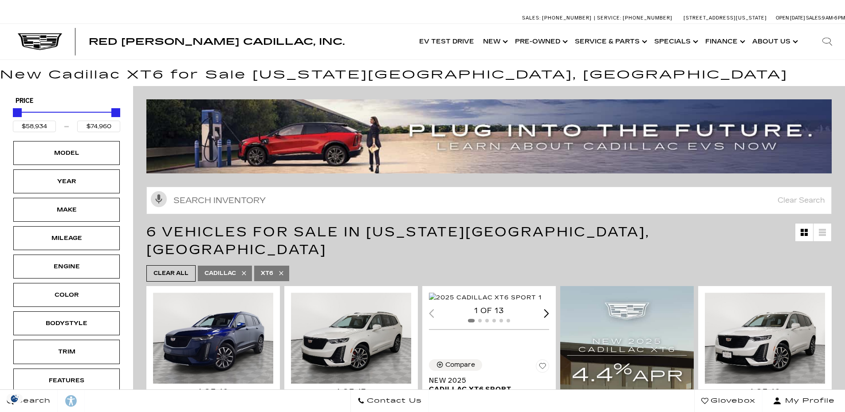 This screenshot has height=412, width=845. Describe the element at coordinates (67, 267) in the screenshot. I see `div: Engine` at that location.